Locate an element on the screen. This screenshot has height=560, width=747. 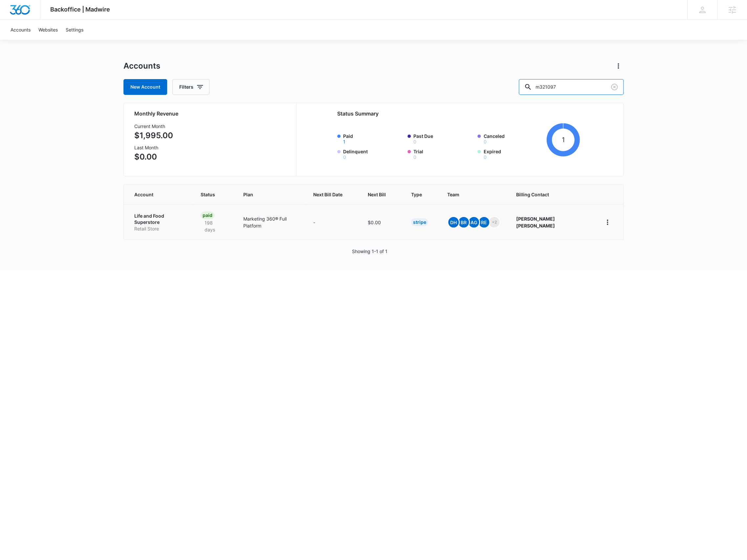
label: Paid is located at coordinates (373, 139).